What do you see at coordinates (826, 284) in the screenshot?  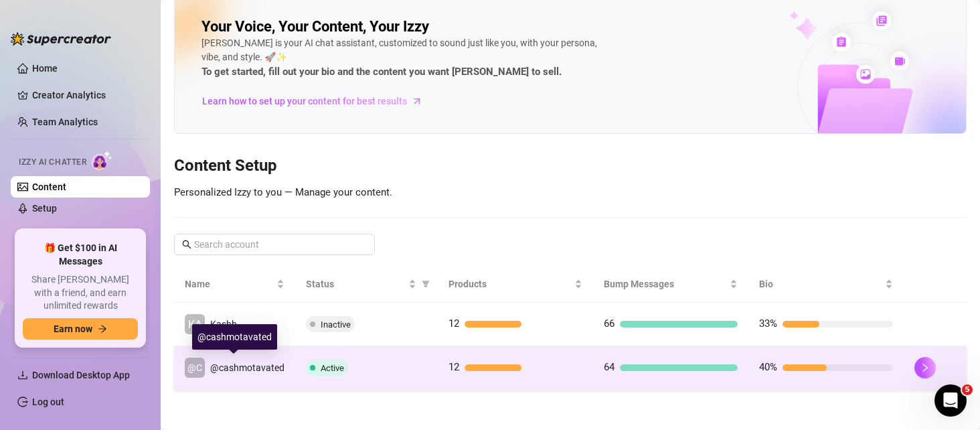 I see `th: Bio` at bounding box center [826, 284].